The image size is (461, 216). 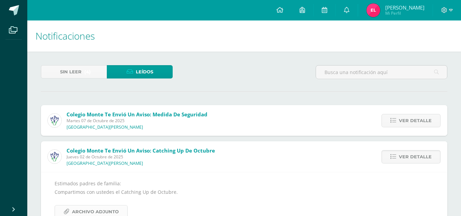 I want to click on span: Leídos, so click(x=144, y=72).